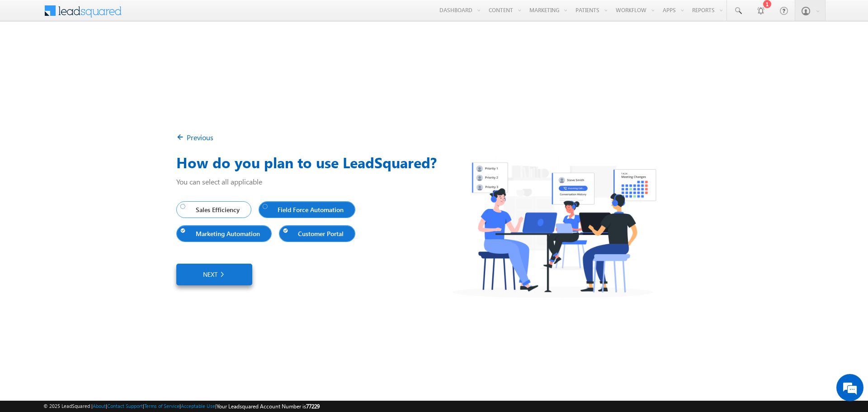 The height and width of the screenshot is (412, 868). I want to click on span: 77229, so click(313, 406).